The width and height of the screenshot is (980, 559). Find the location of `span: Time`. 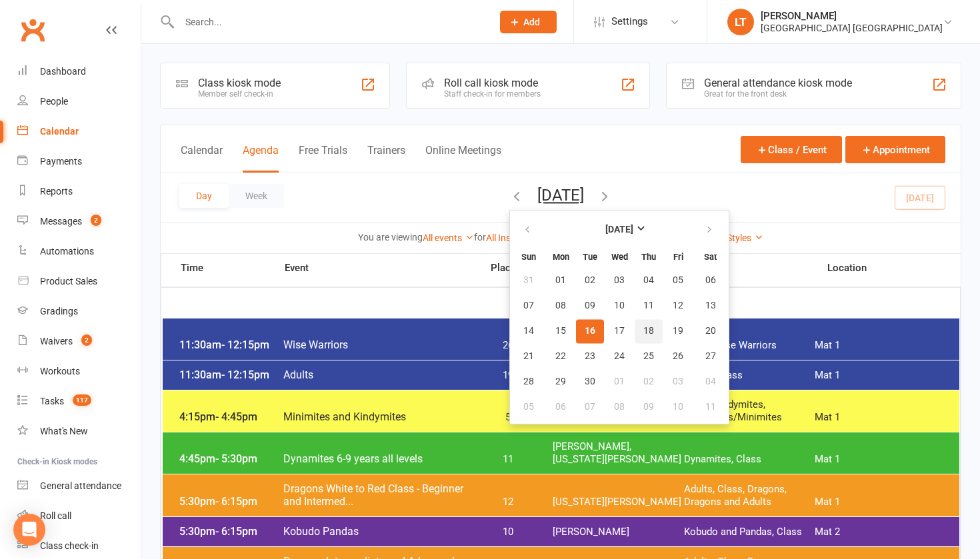

span: Time is located at coordinates (230, 270).